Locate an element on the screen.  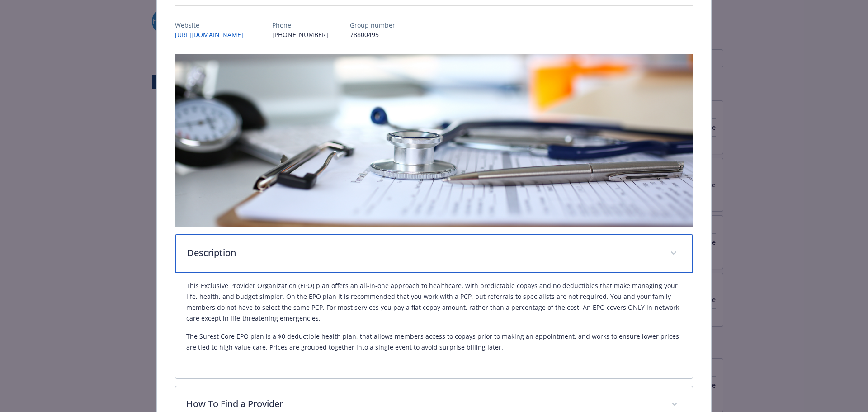
p: The Surest Core EPO plan is a $0 deductible health plan, that allows members access to copays pri... is located at coordinates (434, 342).